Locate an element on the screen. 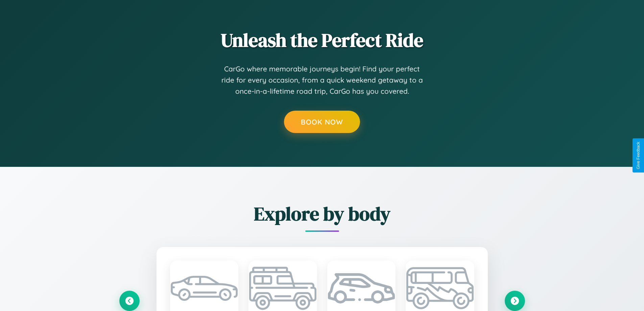 This screenshot has width=644, height=311. div: Give Feedback is located at coordinates (638, 156).